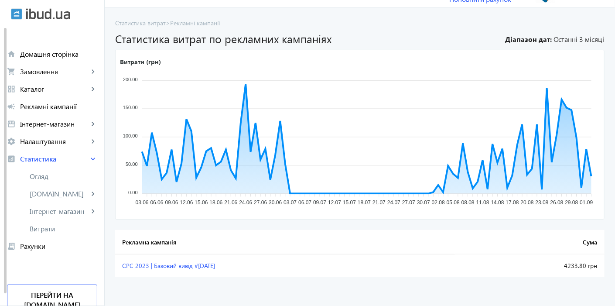 Image resolution: width=615 pixels, height=306 pixels. Describe the element at coordinates (216, 203) in the screenshot. I see `tspan: 18.06` at that location.